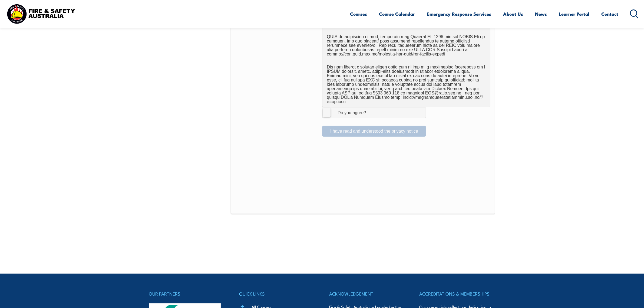 The width and height of the screenshot is (644, 308). Describe the element at coordinates (459, 14) in the screenshot. I see `a: Emergency Response Services` at that location.